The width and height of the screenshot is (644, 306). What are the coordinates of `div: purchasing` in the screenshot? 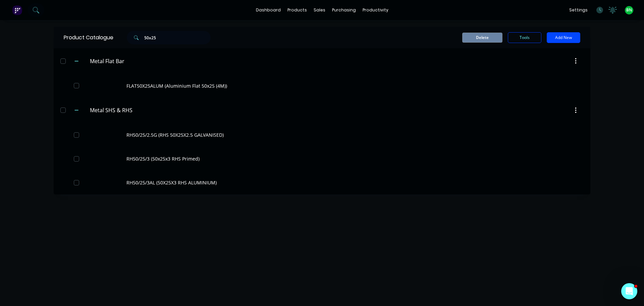 It's located at (344, 10).